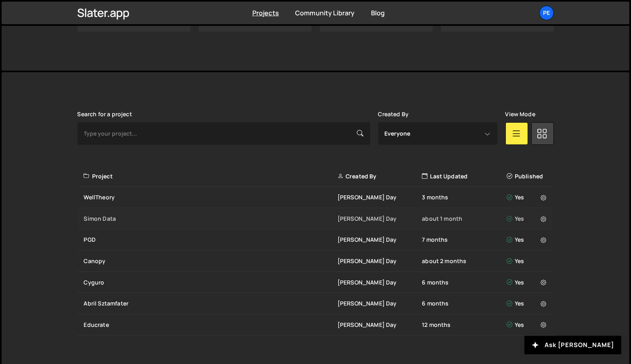 This screenshot has width=631, height=364. Describe the element at coordinates (378, 13) in the screenshot. I see `a: Blog` at that location.